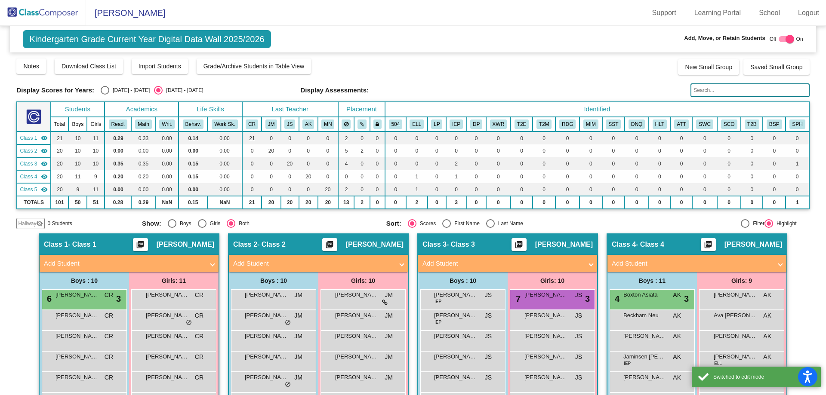 The image size is (826, 395). Describe the element at coordinates (752, 124) in the screenshot. I see `button: T2B` at that location.